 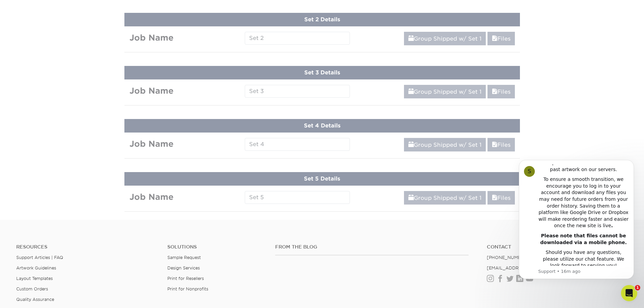 I want to click on a: Custom Orders, so click(x=32, y=289).